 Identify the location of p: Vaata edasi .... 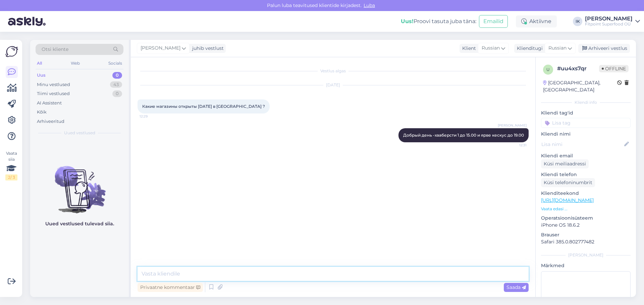
(586, 209).